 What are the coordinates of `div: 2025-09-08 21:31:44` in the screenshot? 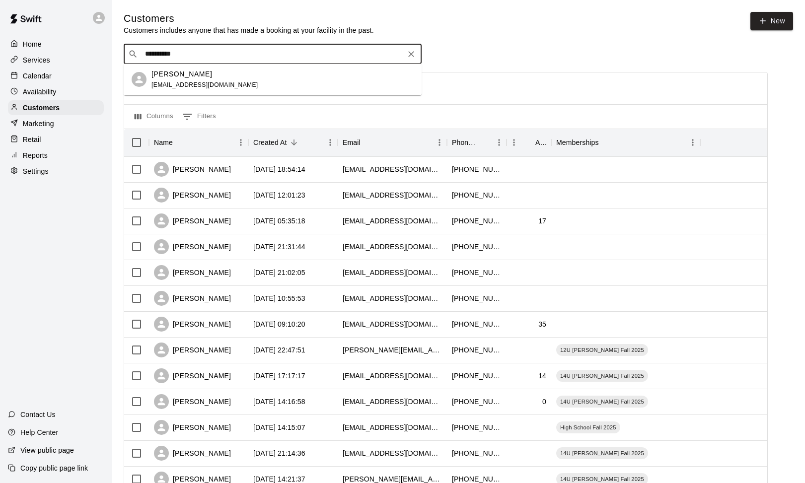 It's located at (279, 247).